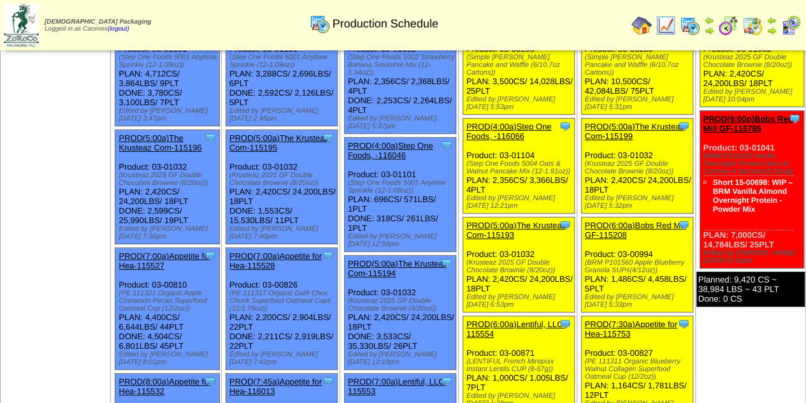 This screenshot has width=806, height=403. What do you see at coordinates (791, 25) in the screenshot?
I see `img: calendarcustomer.gif` at bounding box center [791, 25].